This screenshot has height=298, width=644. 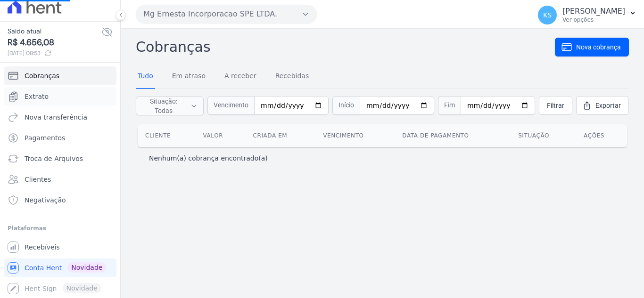 I want to click on span: Cobranças, so click(x=42, y=76).